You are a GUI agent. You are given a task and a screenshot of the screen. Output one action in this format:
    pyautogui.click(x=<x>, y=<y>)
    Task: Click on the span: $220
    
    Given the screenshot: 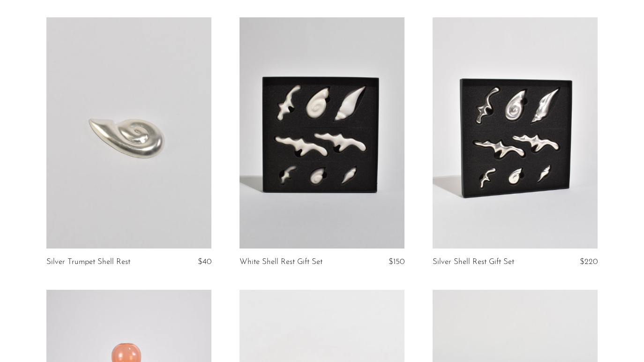 What is the action you would take?
    pyautogui.click(x=589, y=262)
    